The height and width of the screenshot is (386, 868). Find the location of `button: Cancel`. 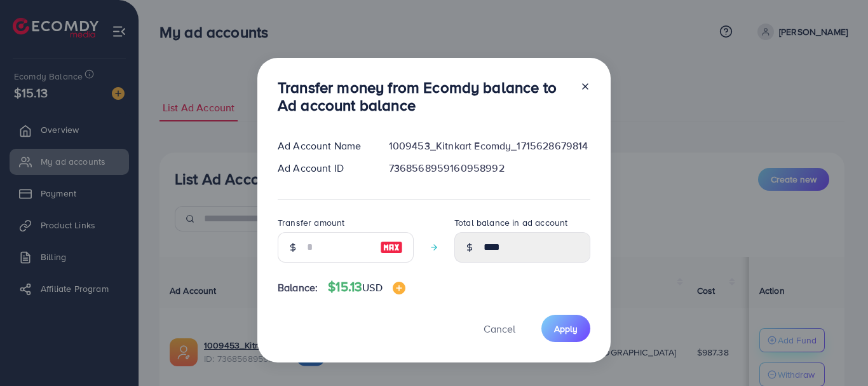

button: Cancel is located at coordinates (499, 328).